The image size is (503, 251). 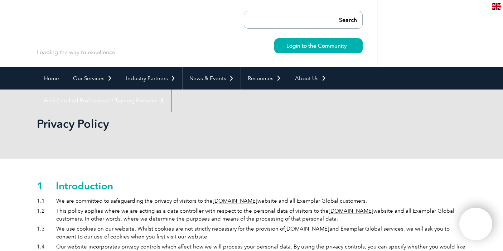 What do you see at coordinates (496, 6) in the screenshot?
I see `img: en` at bounding box center [496, 6].